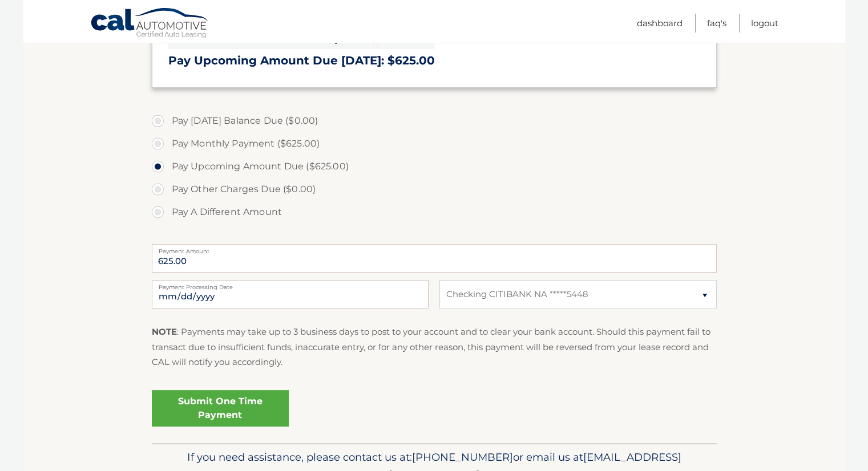 The width and height of the screenshot is (868, 471). I want to click on label: Payment Amount, so click(434, 248).